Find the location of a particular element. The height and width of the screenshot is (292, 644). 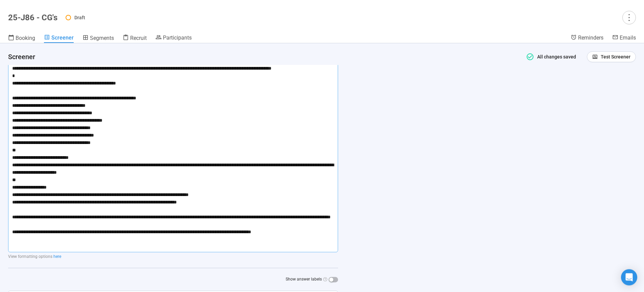

p: View formatting options is located at coordinates (173, 256).